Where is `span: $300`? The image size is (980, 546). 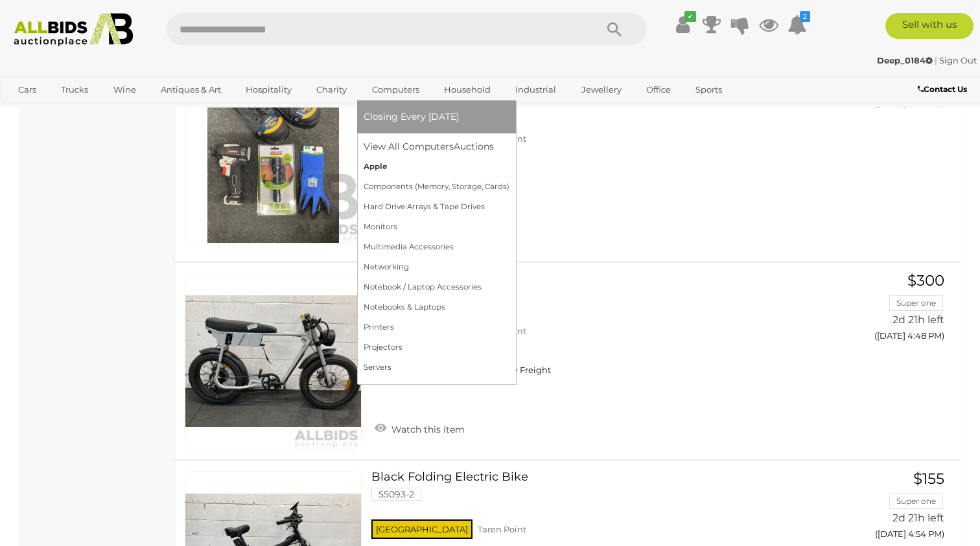
span: $300 is located at coordinates (926, 281).